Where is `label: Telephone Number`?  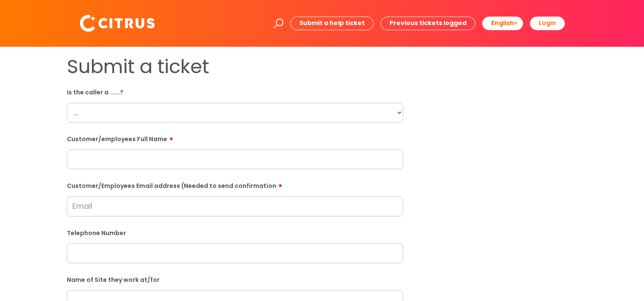 label: Telephone Number is located at coordinates (235, 232).